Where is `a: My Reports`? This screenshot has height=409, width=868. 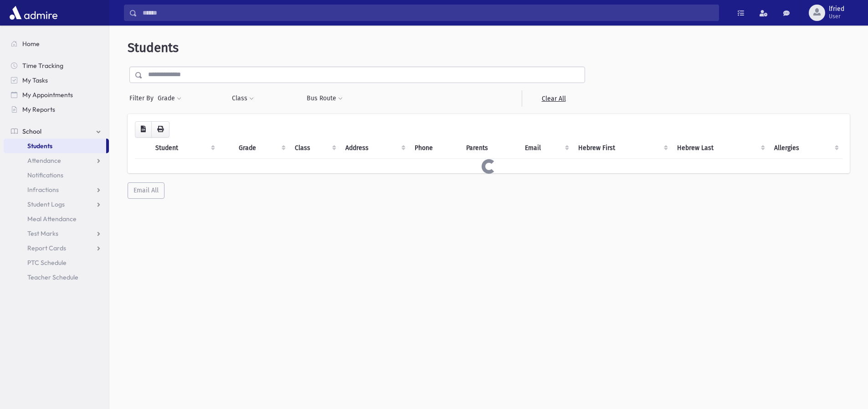 a: My Reports is located at coordinates (56, 110).